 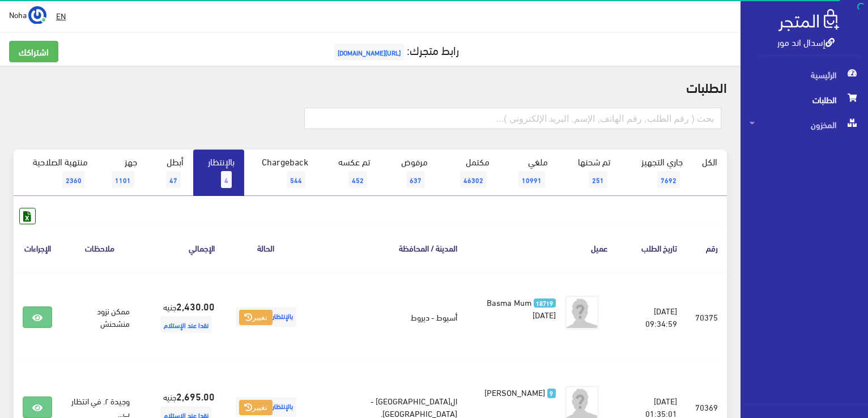 What do you see at coordinates (598, 179) in the screenshot?
I see `span: 251` at bounding box center [598, 179].